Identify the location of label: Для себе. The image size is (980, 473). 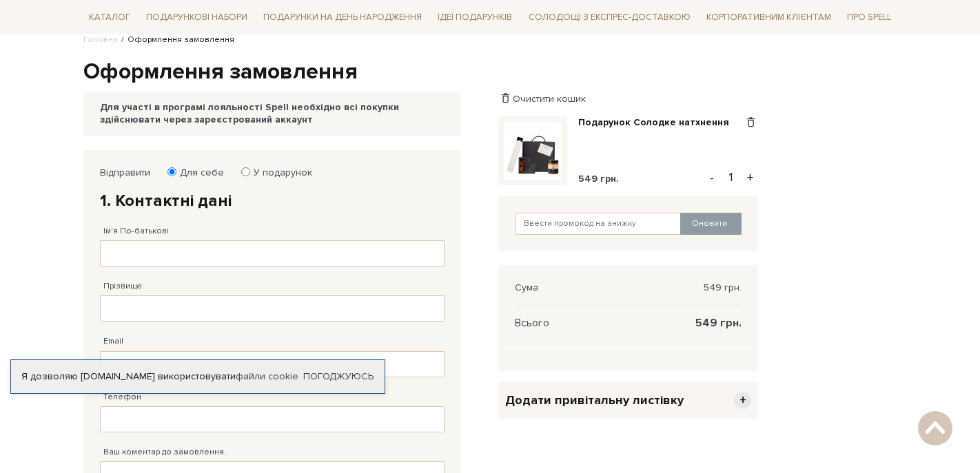
(197, 173).